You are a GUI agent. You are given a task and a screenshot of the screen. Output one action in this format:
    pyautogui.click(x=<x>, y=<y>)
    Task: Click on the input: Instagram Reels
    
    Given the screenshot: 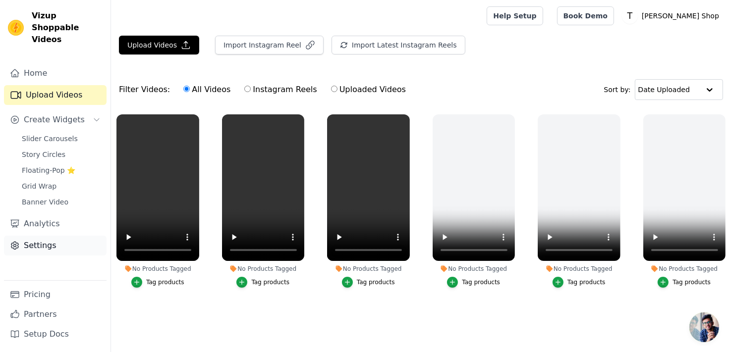 What is the action you would take?
    pyautogui.click(x=247, y=89)
    